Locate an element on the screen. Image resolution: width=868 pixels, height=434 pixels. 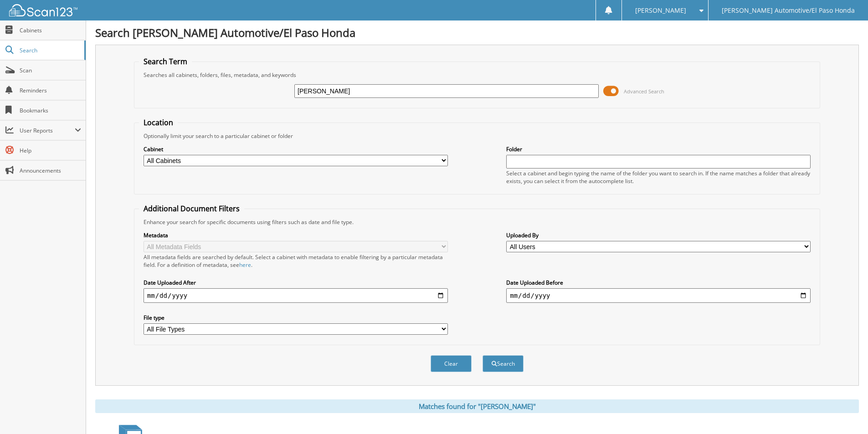
div: Select a cabinet and begin typing the name of the folder you want to search in. If the name match... is located at coordinates (658, 177).